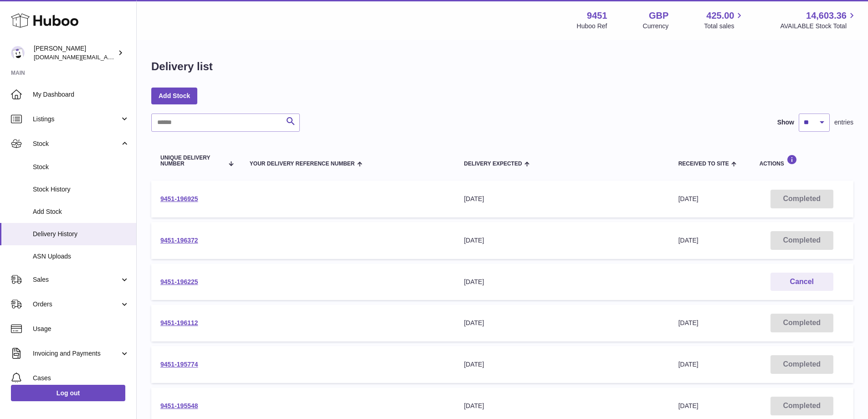 The width and height of the screenshot is (868, 419). Describe the element at coordinates (802, 160) in the screenshot. I see `div: Actions` at that location.